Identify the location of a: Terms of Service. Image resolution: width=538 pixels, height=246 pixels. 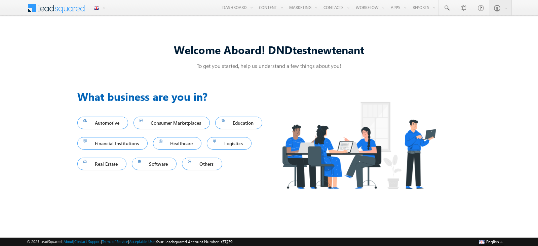
(115, 242).